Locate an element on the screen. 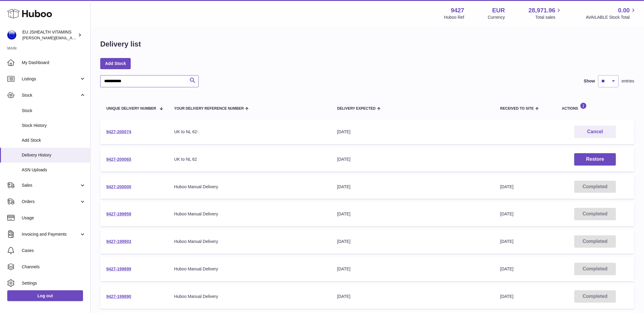 Image resolution: width=644 pixels, height=313 pixels. span: Unique Delivery Number is located at coordinates (131, 109).